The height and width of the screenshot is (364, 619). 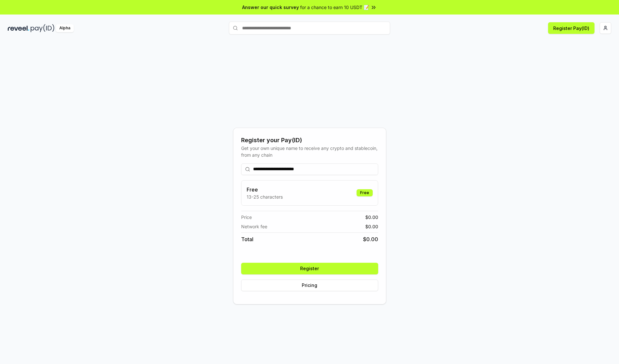 I want to click on button: Register, so click(x=310, y=269).